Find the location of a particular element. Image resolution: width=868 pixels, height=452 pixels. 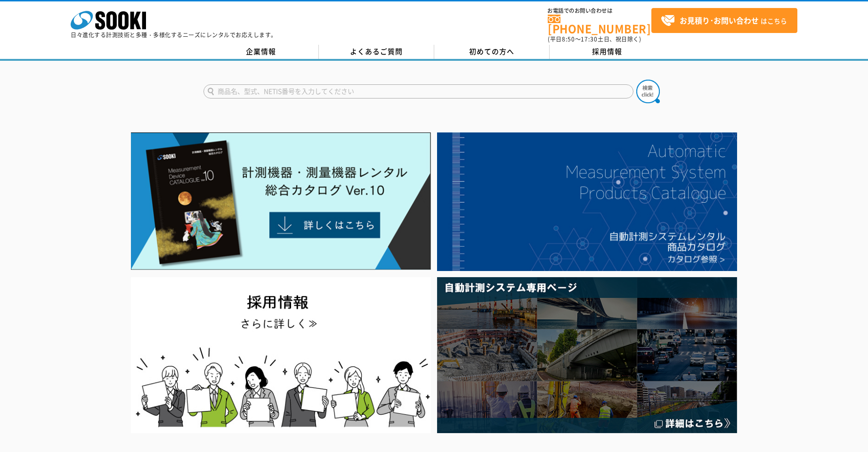

span: 17:30 is located at coordinates (590, 39).